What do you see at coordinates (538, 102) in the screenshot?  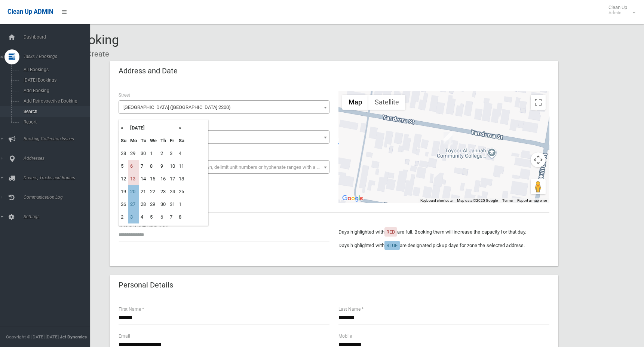 I see `button: Toggle fullscreen view` at bounding box center [538, 102].